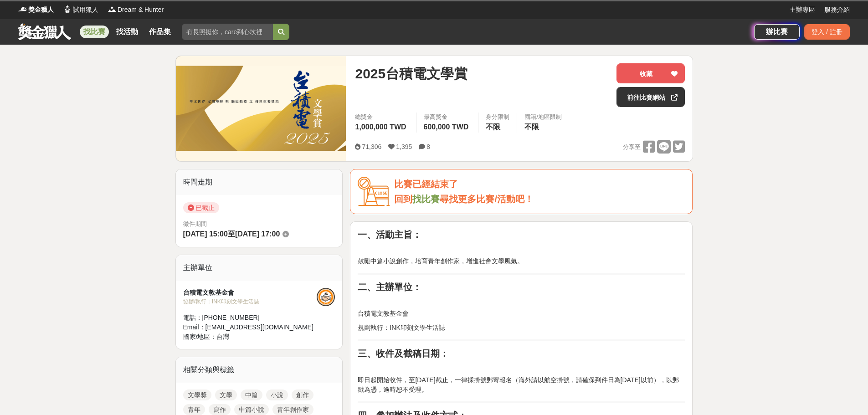 This screenshot has height=415, width=868. Describe the element at coordinates (260, 183) in the screenshot. I see `div: 時間走期` at that location.